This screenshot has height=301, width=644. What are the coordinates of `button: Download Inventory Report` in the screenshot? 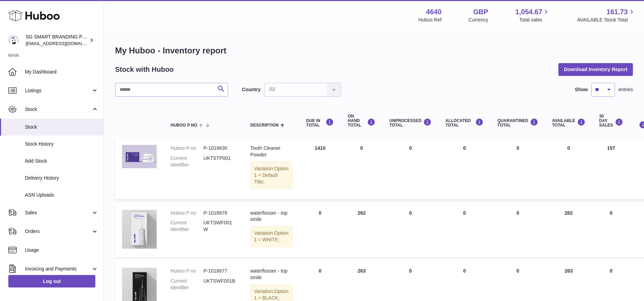 It's located at (595, 69).